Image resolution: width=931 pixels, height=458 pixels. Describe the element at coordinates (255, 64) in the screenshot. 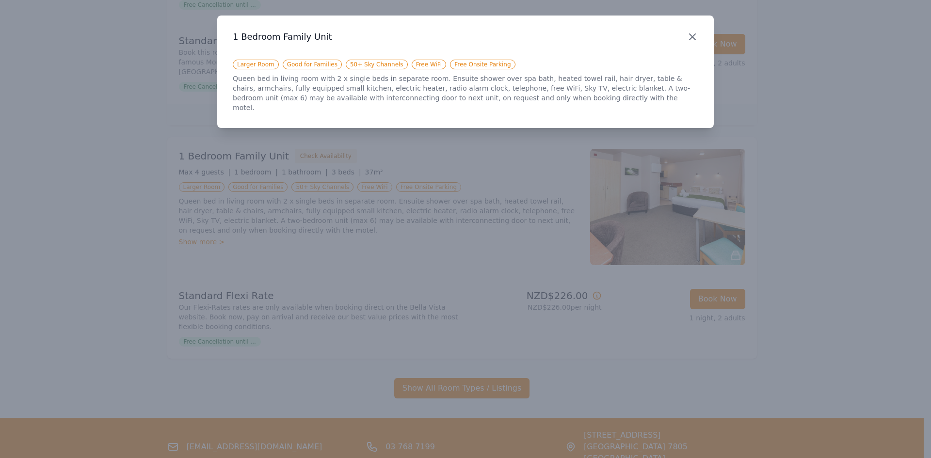

I see `span: Larger Room` at that location.